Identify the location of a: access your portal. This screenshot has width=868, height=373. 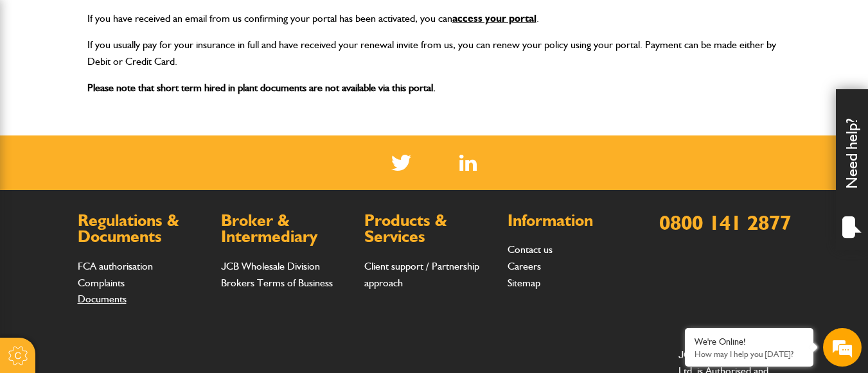
(494, 18).